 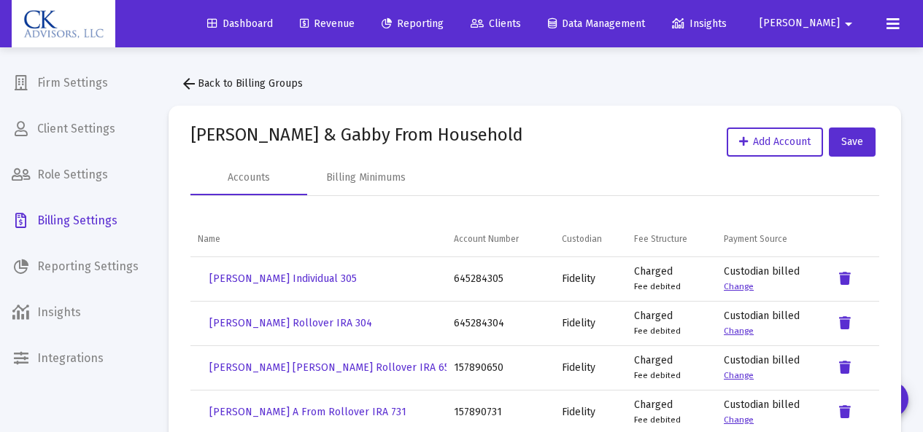 I want to click on a: Clients, so click(x=495, y=24).